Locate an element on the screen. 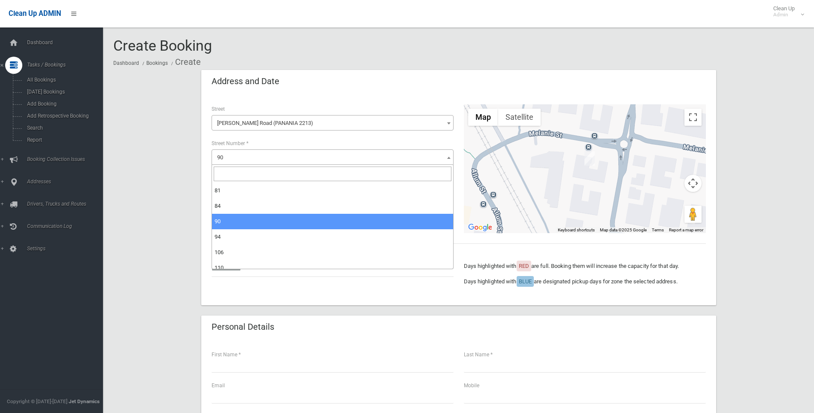 This screenshot has width=814, height=413. a: Report a map error is located at coordinates (686, 230).